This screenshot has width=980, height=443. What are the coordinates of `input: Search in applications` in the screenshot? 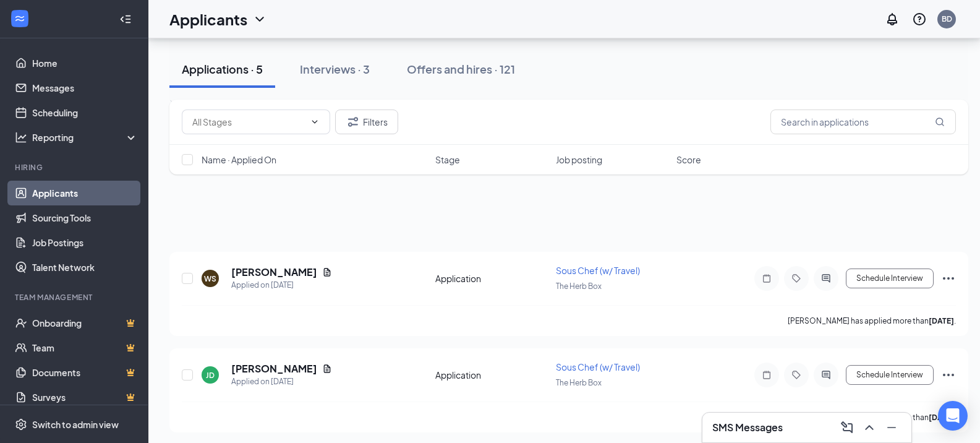 It's located at (863, 122).